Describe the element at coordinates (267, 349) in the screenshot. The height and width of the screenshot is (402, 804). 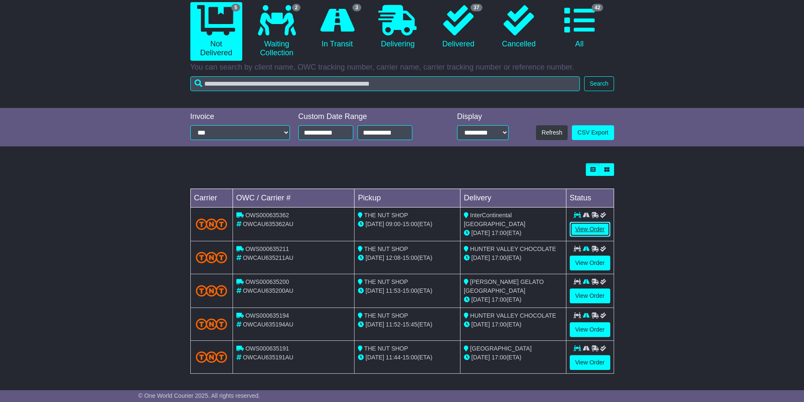
I see `span: OWS000635191` at that location.